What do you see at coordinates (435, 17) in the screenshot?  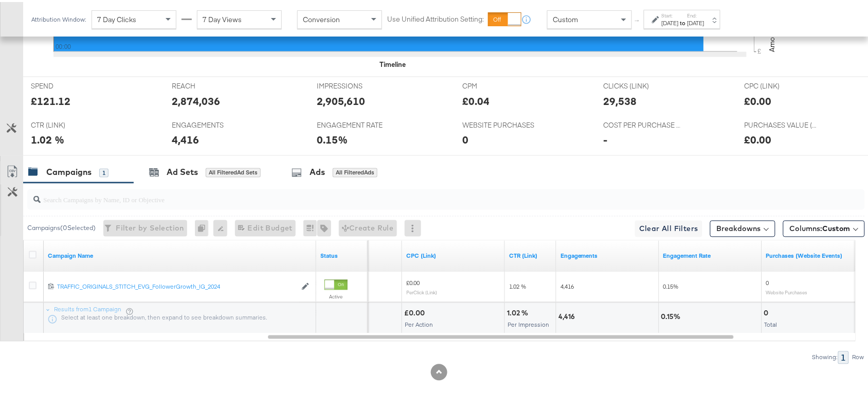 I see `label: Use Unified Attribution Setting:` at bounding box center [435, 17].